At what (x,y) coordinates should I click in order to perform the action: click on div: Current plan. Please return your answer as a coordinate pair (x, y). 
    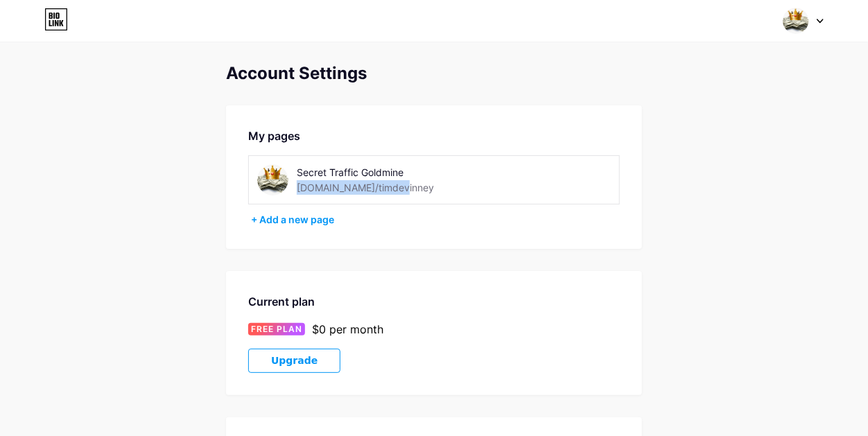
    Looking at the image, I should click on (434, 301).